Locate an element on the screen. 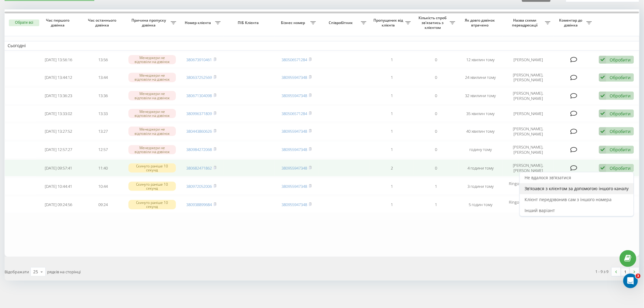 The image size is (644, 308). span: Відображати is located at coordinates (16, 272).